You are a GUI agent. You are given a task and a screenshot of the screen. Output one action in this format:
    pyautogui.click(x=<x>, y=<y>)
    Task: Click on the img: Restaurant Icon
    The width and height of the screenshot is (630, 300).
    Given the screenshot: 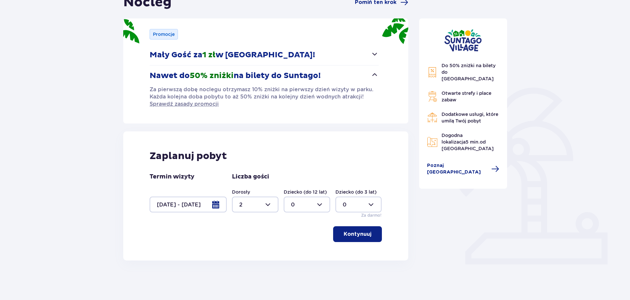 What is the action you would take?
    pyautogui.click(x=432, y=118)
    